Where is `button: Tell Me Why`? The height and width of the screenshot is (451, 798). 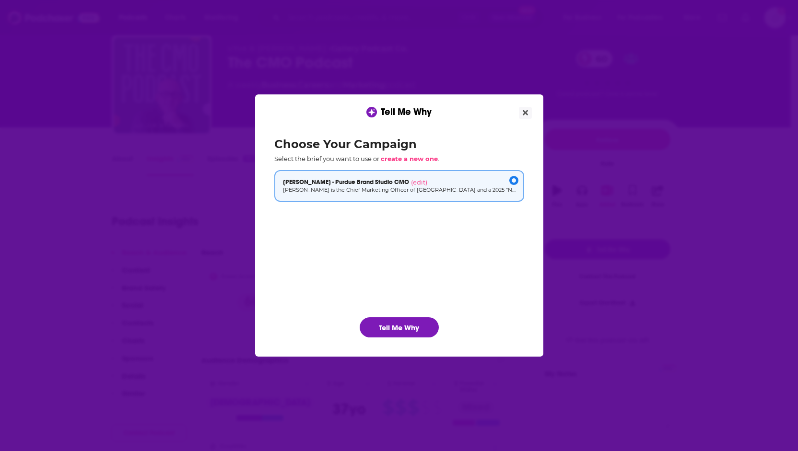 button: Tell Me Why is located at coordinates (399, 328).